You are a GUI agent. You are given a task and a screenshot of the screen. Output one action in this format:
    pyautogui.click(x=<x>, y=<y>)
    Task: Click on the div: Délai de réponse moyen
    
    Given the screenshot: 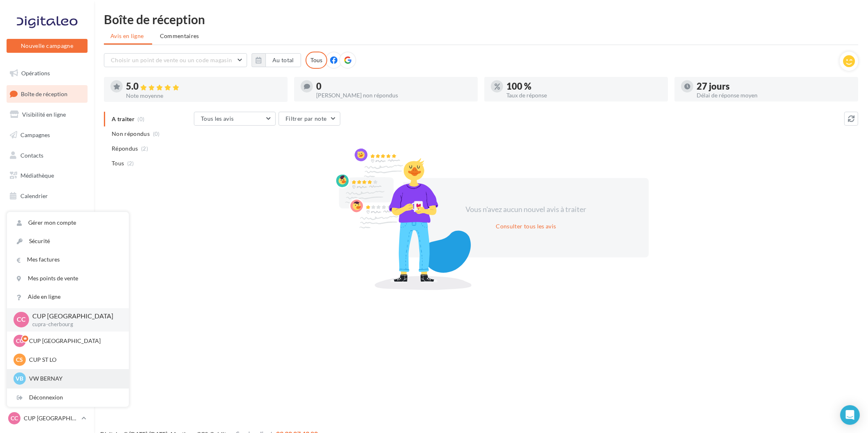 What is the action you would take?
    pyautogui.click(x=774, y=95)
    